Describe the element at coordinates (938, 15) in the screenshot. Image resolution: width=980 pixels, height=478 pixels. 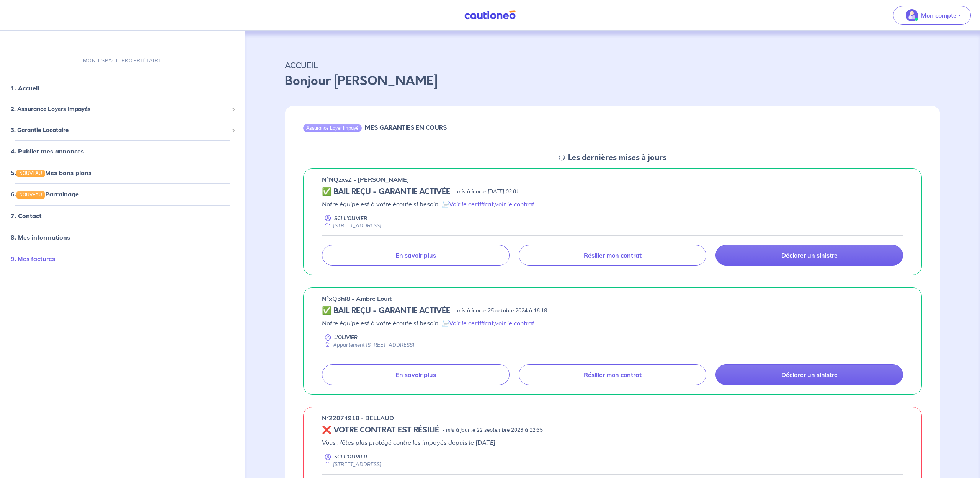
I see `p: Mon compte` at that location.